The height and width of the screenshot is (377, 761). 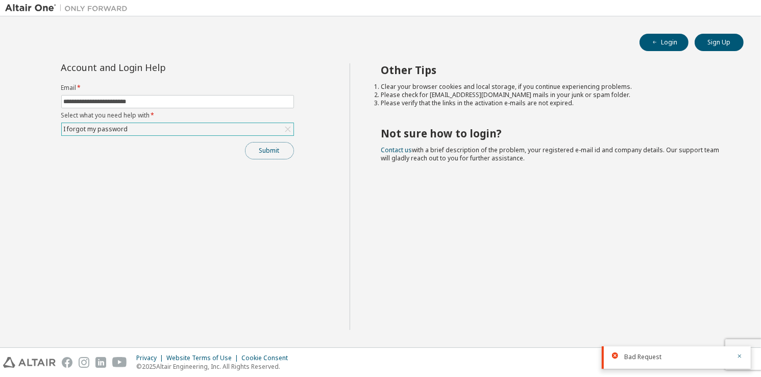 I want to click on h2: Not sure how to login?, so click(x=553, y=133).